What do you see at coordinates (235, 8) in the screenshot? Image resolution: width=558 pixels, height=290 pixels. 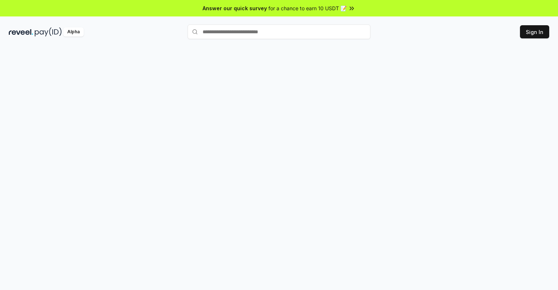 I see `span: Answer our quick survey` at bounding box center [235, 8].